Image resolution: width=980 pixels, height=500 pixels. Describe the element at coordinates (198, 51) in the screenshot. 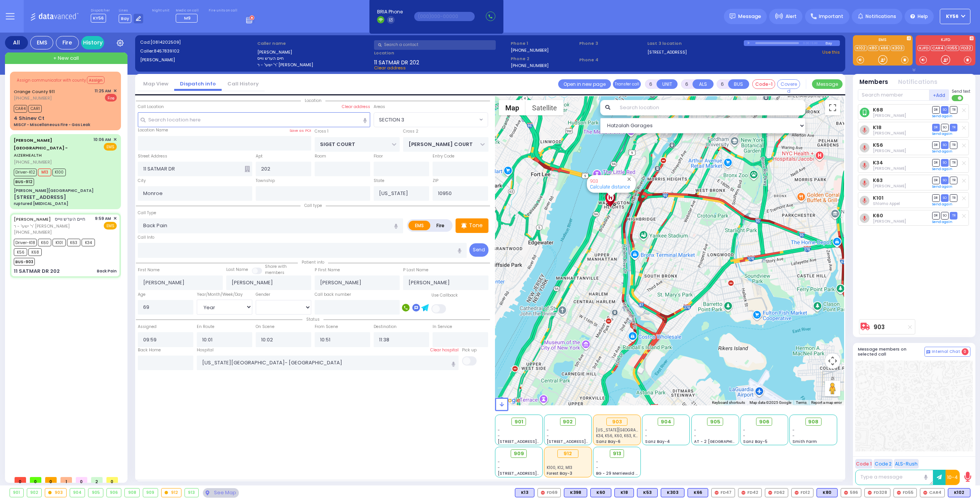

I see `label: Caller:` at that location.